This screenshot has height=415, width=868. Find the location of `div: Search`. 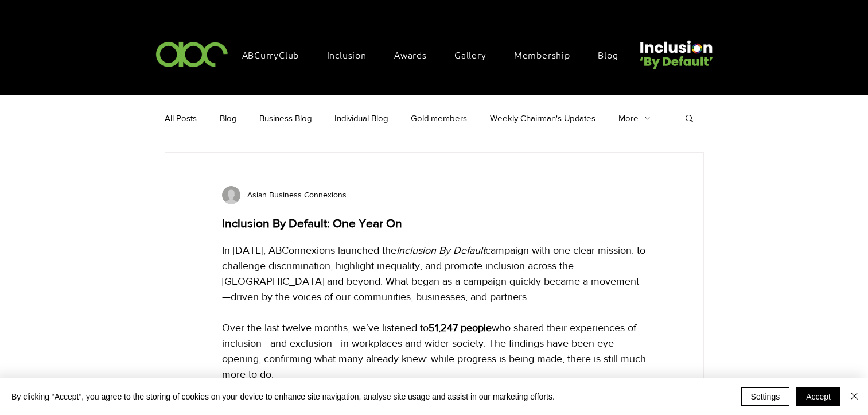

div: Search is located at coordinates (689, 117).